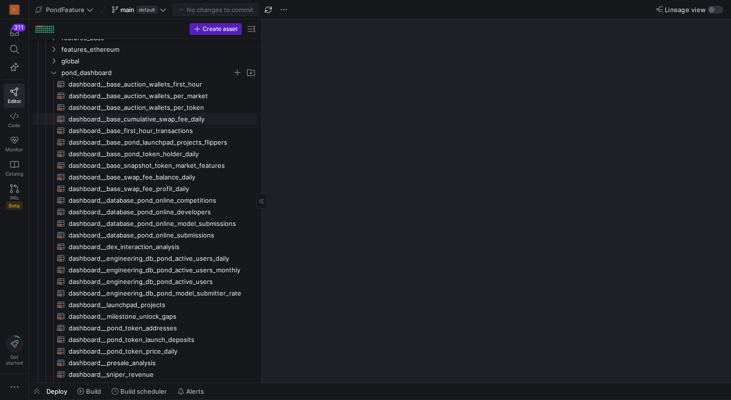  I want to click on span: dashboard__base_auction_wallets_per_token​​​​​​​​​​, so click(157, 107).